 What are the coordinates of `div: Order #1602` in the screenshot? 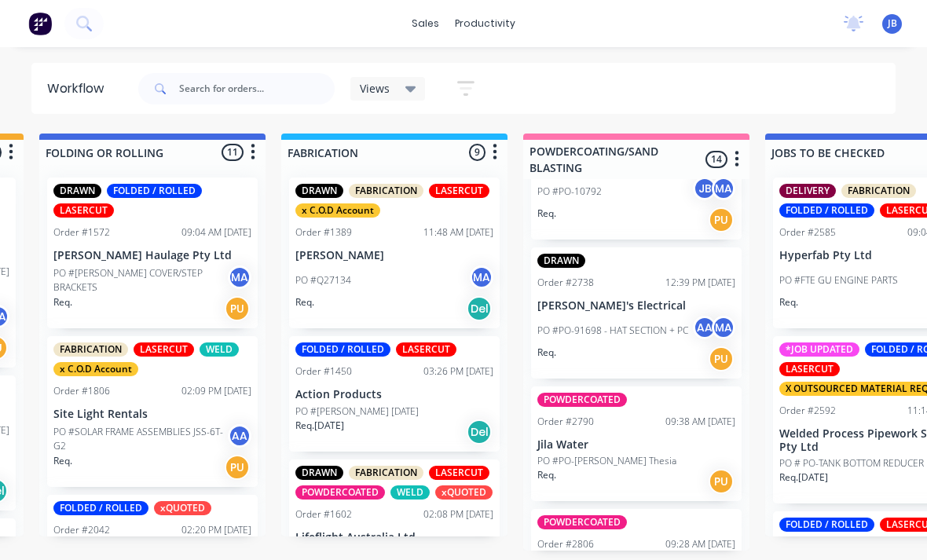 It's located at (324, 514).